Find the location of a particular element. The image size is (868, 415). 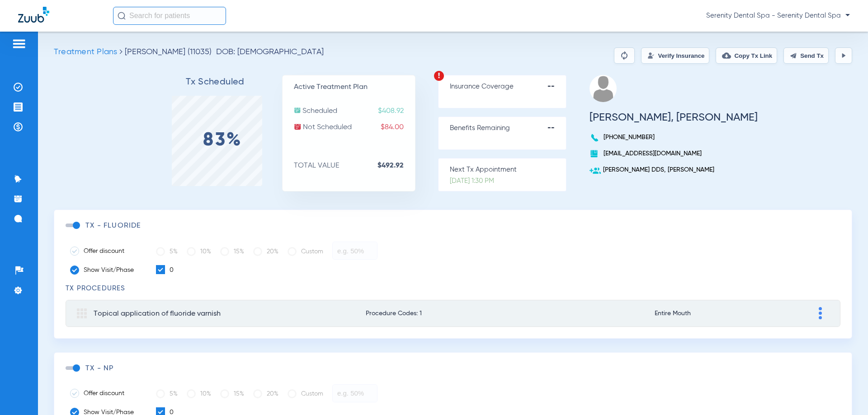

span: $408.92 is located at coordinates (396, 111).